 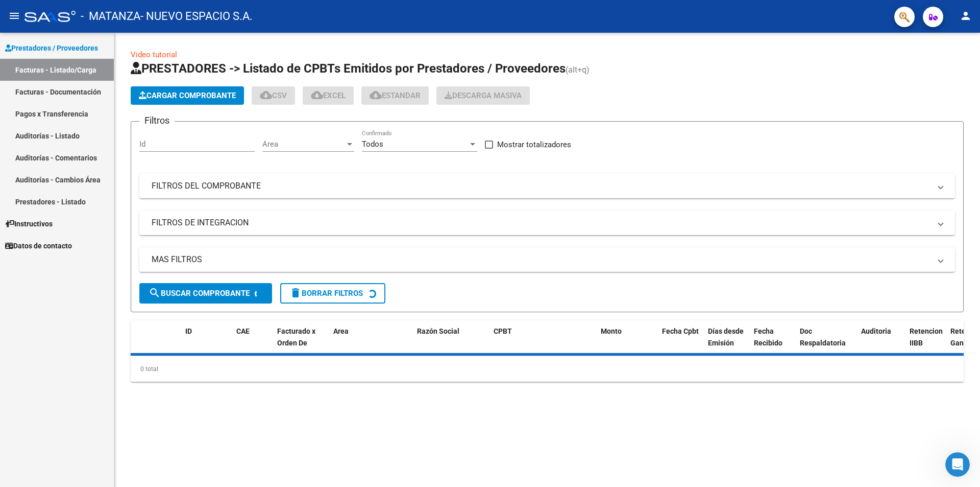 I want to click on span: Razón Social, so click(x=438, y=331).